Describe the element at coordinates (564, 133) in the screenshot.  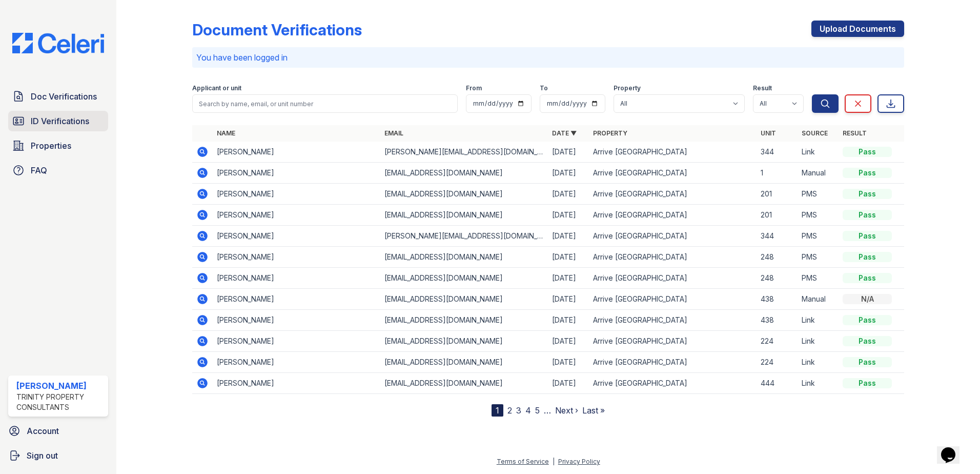
I see `a: Date ▼` at that location.